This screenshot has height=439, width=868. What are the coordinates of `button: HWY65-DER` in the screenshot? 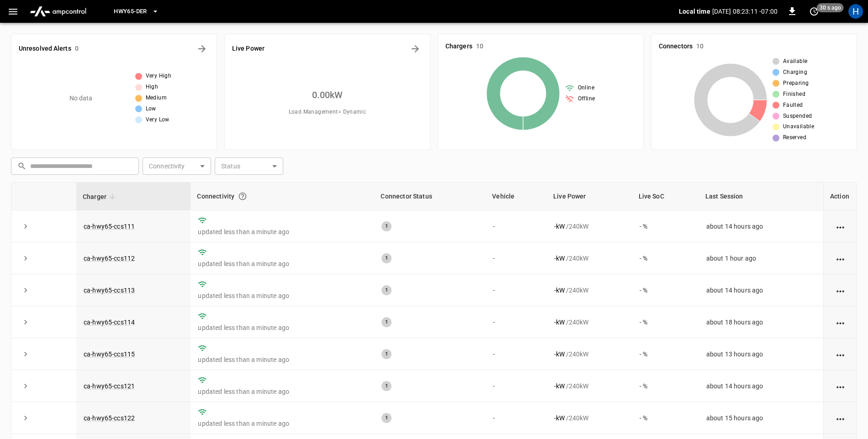 It's located at (136, 12).